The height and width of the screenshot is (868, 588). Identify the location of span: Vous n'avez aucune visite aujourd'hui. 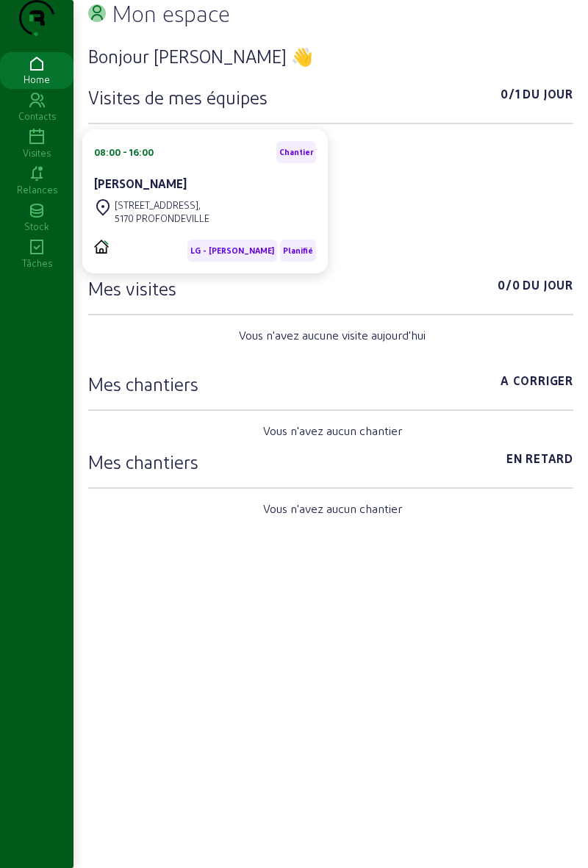
(332, 335).